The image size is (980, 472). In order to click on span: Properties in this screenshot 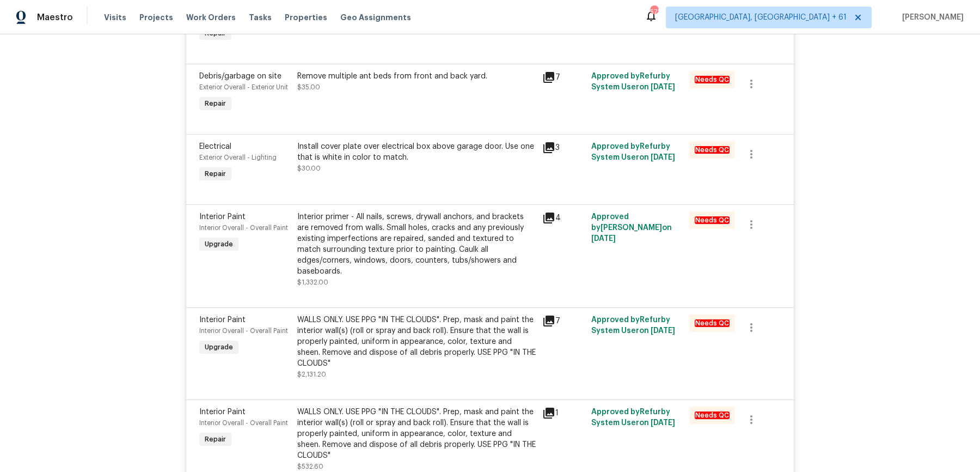, I will do `click(306, 18)`.